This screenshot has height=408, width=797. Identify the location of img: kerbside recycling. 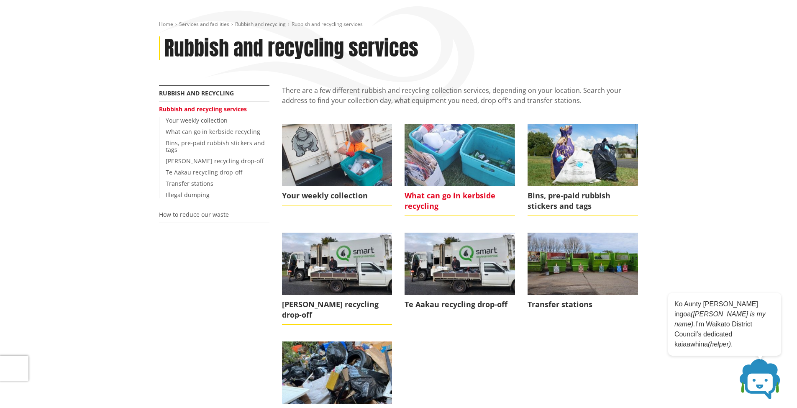
(460, 155).